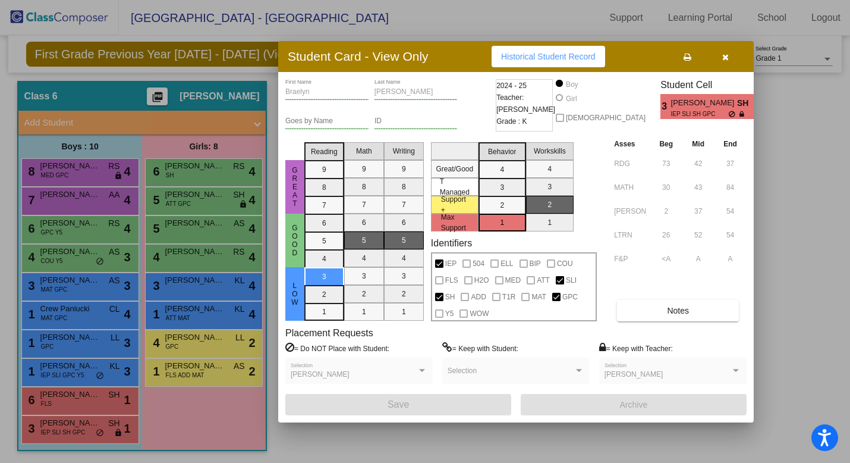 The image size is (850, 463). Describe the element at coordinates (482, 280) in the screenshot. I see `span: H2O` at that location.